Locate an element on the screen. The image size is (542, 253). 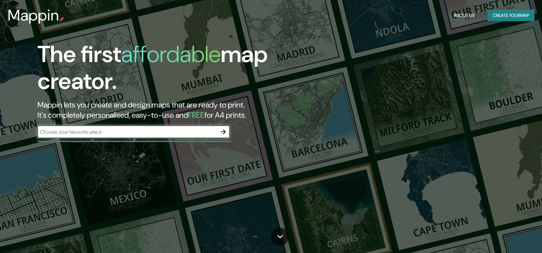
button: About Us is located at coordinates (464, 15).